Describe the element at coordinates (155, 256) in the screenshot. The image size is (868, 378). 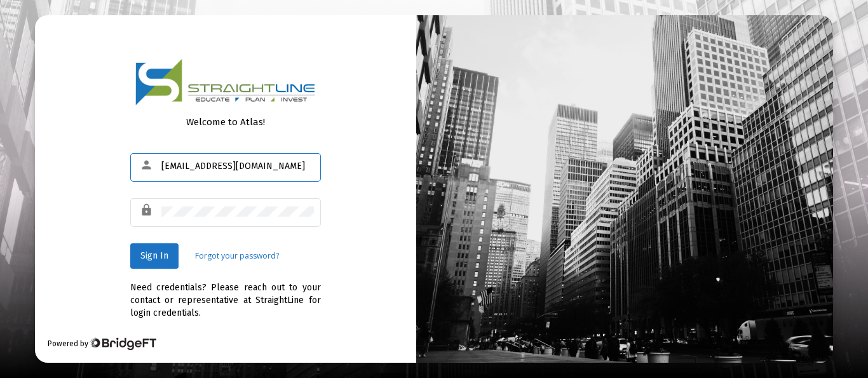
I see `span: Sign In` at that location.